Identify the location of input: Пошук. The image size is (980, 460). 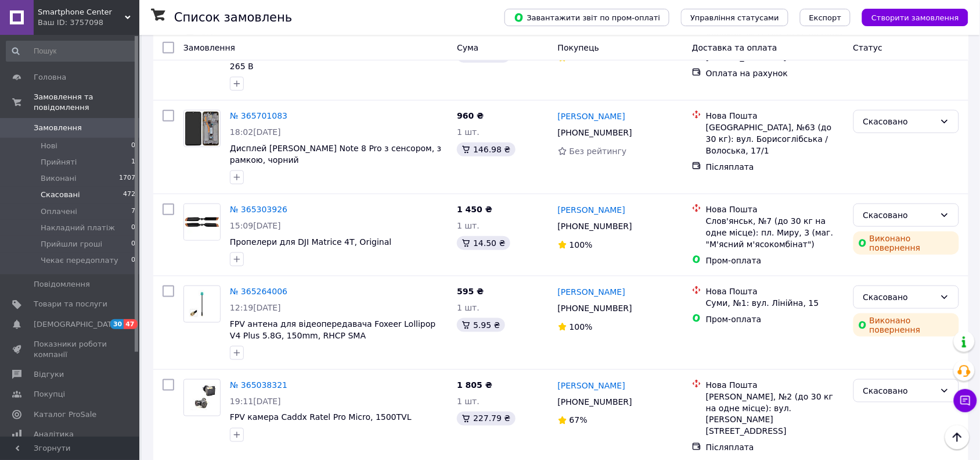
(71, 51).